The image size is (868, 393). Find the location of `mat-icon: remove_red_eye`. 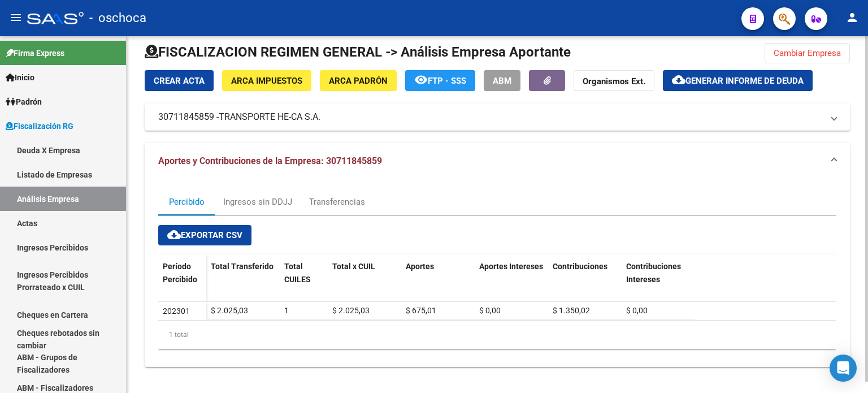

mat-icon: remove_red_eye is located at coordinates (421, 79).